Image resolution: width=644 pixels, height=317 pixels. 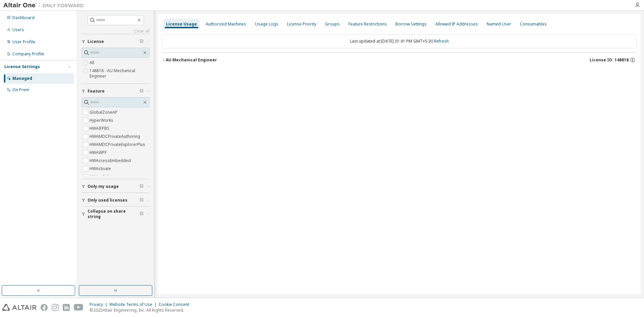 I want to click on div: On Prem, so click(x=21, y=90).